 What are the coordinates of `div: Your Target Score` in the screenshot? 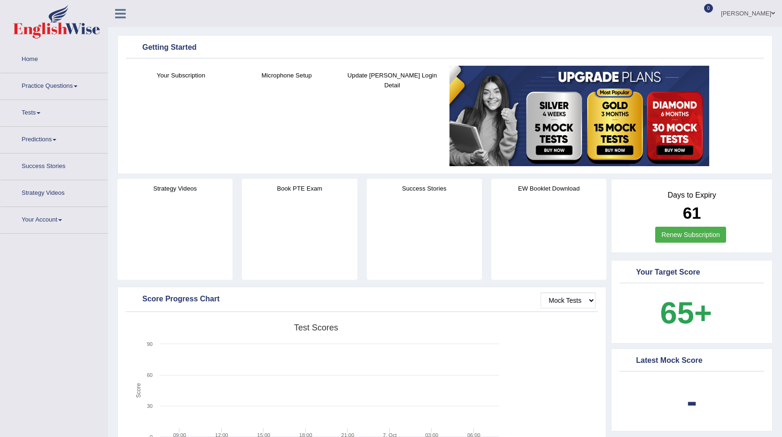 It's located at (692, 273).